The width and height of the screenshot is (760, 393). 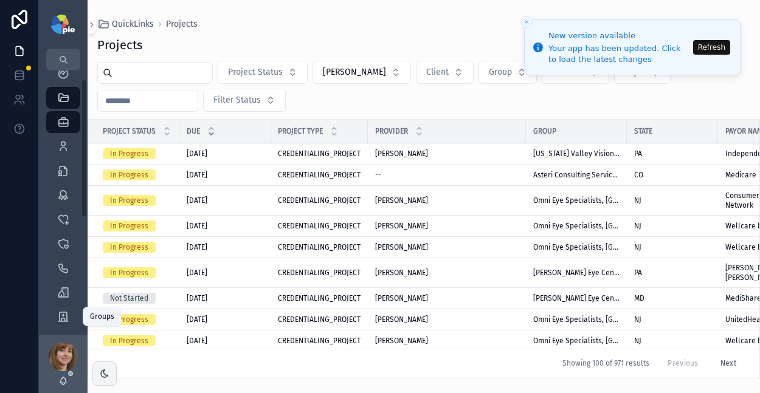 I want to click on span: Showing 100 of 971 results, so click(x=606, y=364).